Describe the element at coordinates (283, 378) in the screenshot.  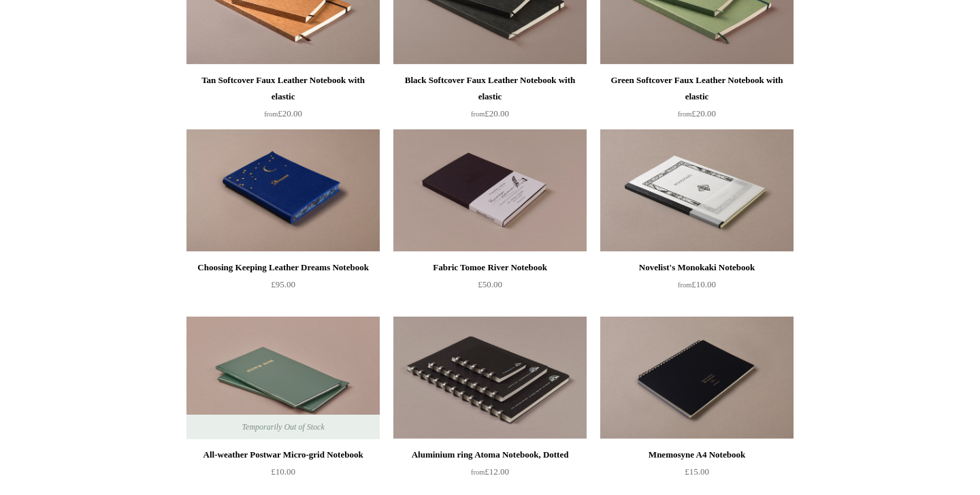
I see `a: All-weather Postwar Micro-grid Notebook All-weather Postwar Micro-grid Notebook Temporarily Out o...` at that location.